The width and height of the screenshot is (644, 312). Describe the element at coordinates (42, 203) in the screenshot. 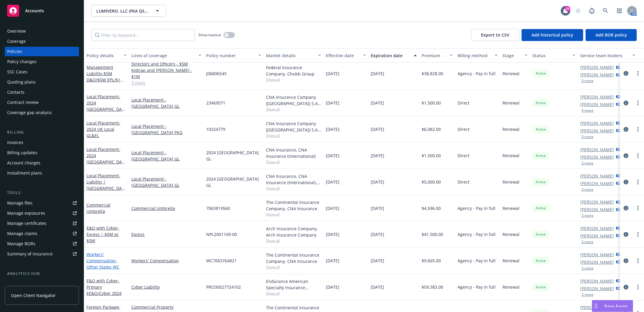

I see `a: Manage files` at that location.